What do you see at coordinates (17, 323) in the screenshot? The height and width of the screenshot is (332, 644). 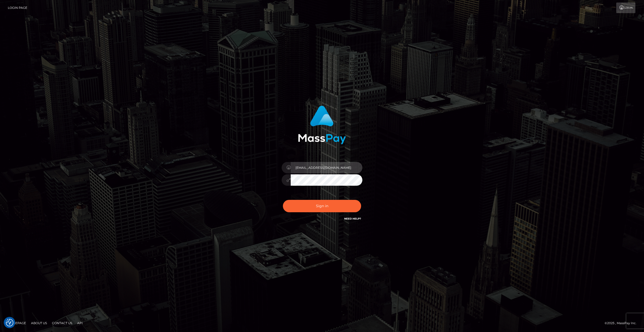 I see `a: Homepage` at bounding box center [17, 323].